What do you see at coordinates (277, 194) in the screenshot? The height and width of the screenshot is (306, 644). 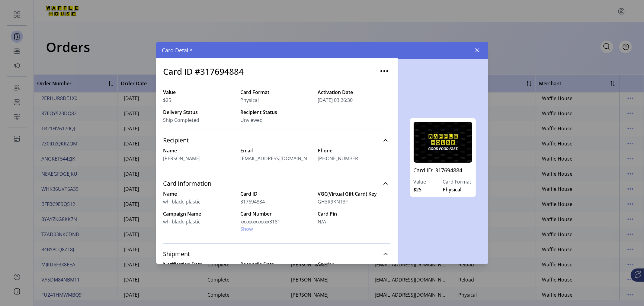 I see `label: Card ID` at bounding box center [277, 194].